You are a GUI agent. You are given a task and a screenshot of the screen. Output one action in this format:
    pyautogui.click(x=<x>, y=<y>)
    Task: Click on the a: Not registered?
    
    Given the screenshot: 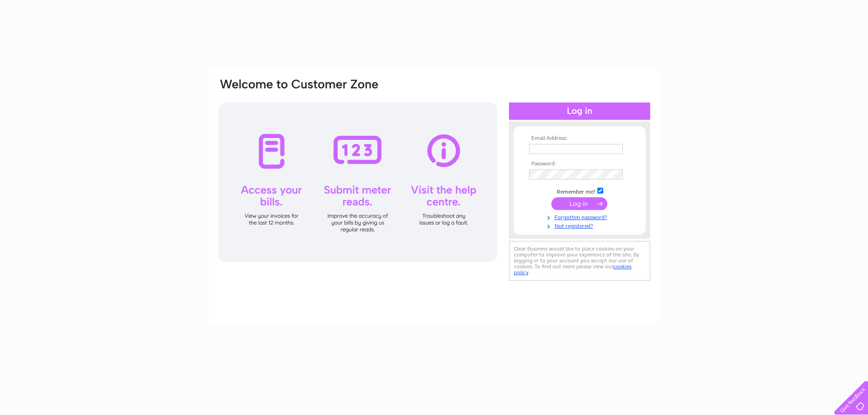 What is the action you would take?
    pyautogui.click(x=580, y=225)
    